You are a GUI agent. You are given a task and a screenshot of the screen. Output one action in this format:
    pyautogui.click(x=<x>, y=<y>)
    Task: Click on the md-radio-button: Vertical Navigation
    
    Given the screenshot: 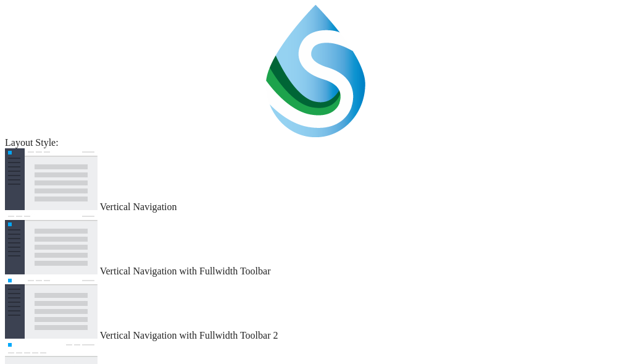 What is the action you would take?
    pyautogui.click(x=316, y=181)
    